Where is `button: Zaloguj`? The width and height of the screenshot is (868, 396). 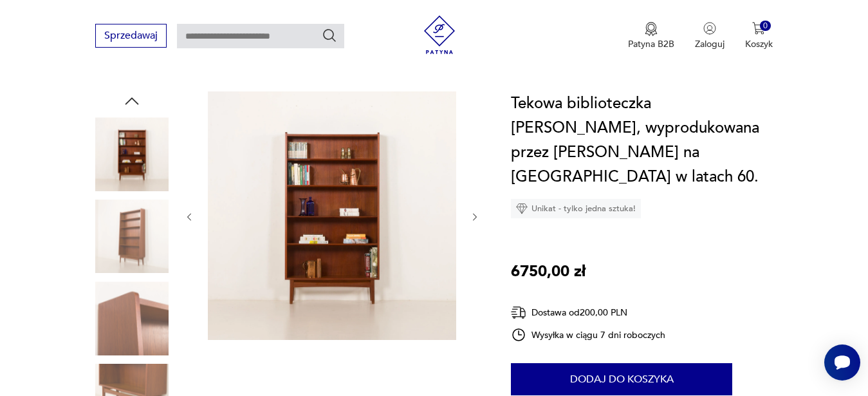
button: Zaloguj is located at coordinates (710, 36).